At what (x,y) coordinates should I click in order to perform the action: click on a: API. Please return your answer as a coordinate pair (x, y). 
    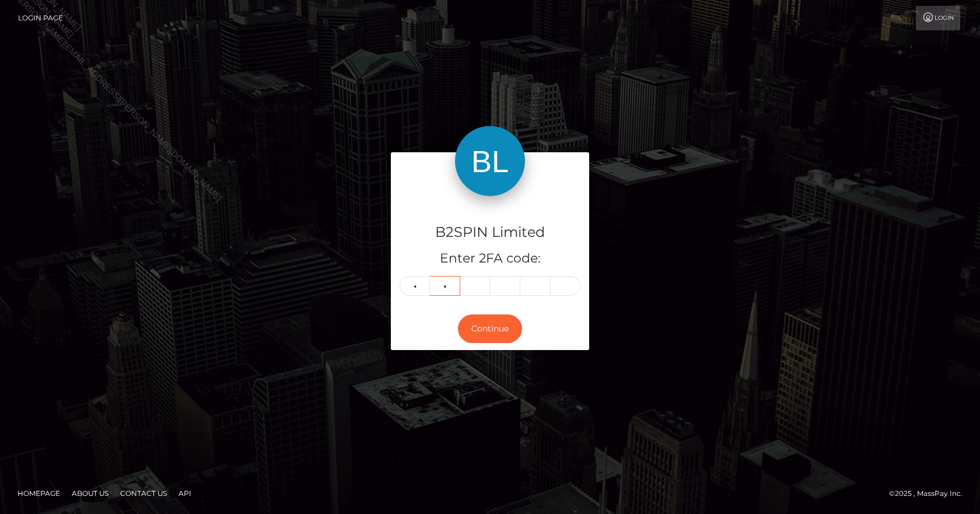
    Looking at the image, I should click on (185, 494).